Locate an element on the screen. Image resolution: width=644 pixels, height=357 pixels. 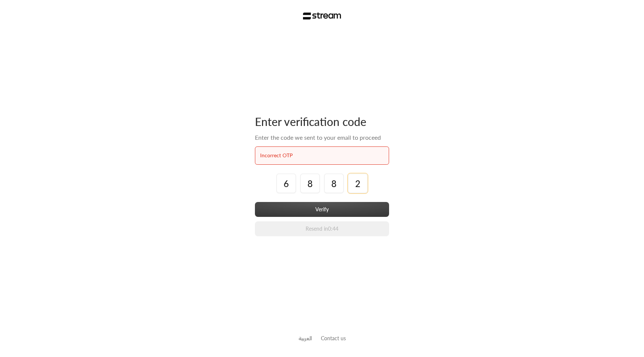
button: Verify is located at coordinates (322, 210).